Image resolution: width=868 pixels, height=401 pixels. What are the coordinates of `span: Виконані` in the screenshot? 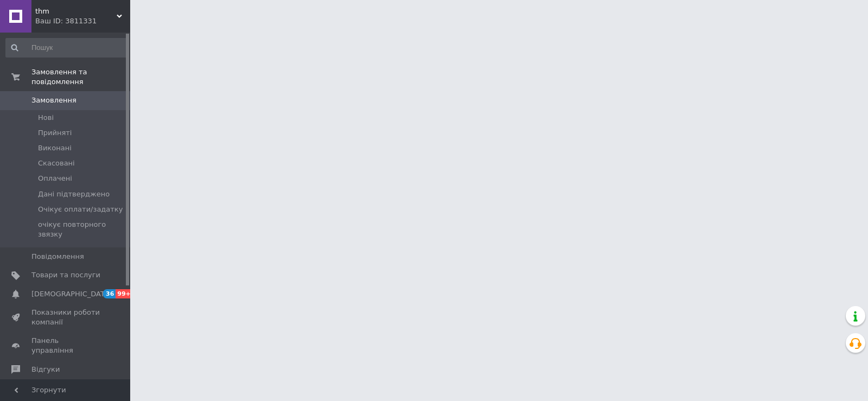 It's located at (54, 148).